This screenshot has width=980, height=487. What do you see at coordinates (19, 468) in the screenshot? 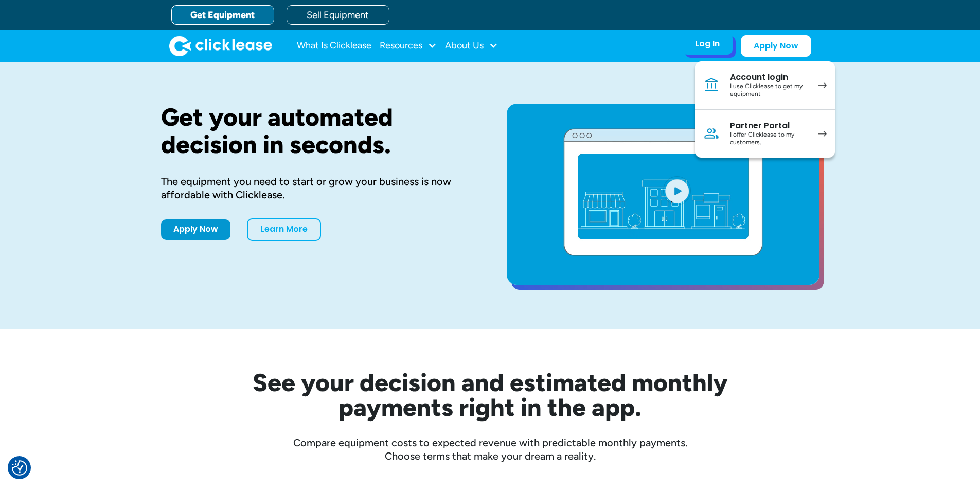
I see `button: Consent Preferences` at bounding box center [19, 468].